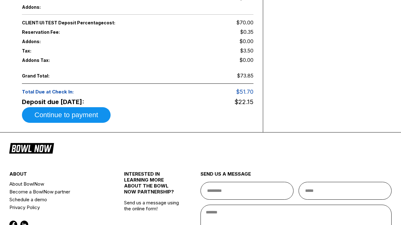  Describe the element at coordinates (245, 76) in the screenshot. I see `span: $73.85` at that location.